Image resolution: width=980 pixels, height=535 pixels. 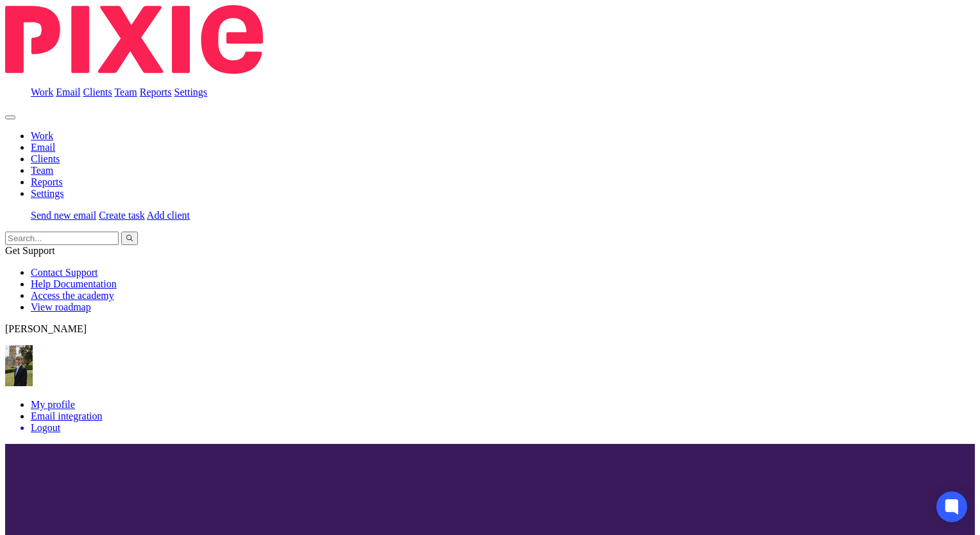 I want to click on a: Send new email, so click(x=63, y=215).